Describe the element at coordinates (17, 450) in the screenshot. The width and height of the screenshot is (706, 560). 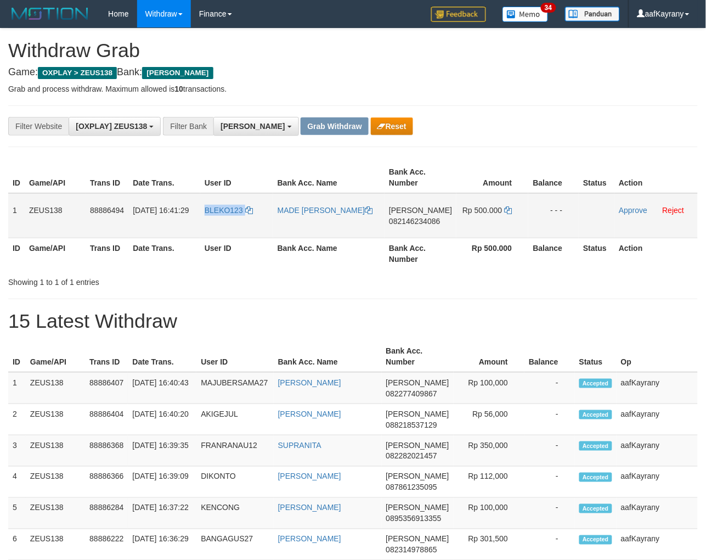
I see `td: 3` at that location.